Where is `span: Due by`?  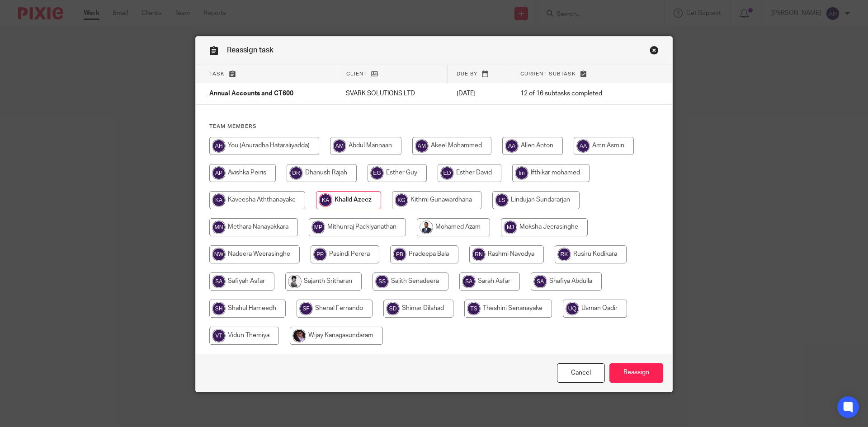 span: Due by is located at coordinates (467, 74).